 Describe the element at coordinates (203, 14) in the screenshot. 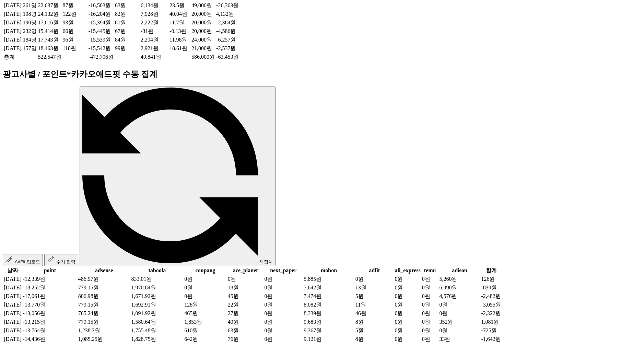

I see `td: 20,000원` at that location.